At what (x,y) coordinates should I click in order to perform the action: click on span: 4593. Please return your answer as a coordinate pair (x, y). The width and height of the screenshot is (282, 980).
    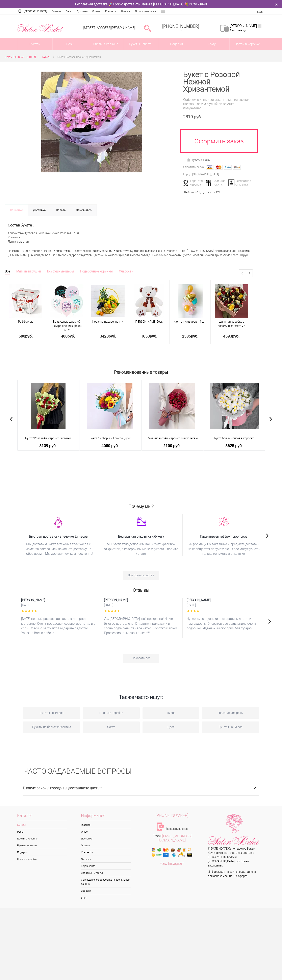
    Looking at the image, I should click on (228, 336).